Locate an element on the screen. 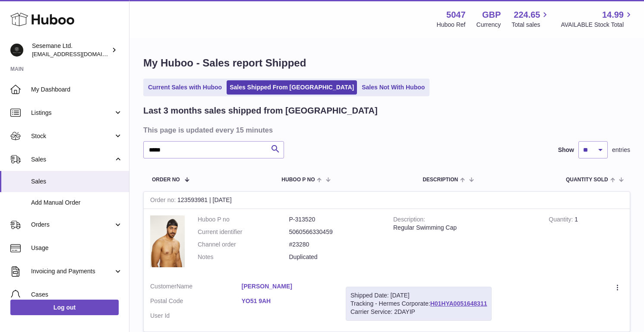 The height and width of the screenshot is (332, 644). a: 14.99 AVAILABLE Stock Total is located at coordinates (597, 19).